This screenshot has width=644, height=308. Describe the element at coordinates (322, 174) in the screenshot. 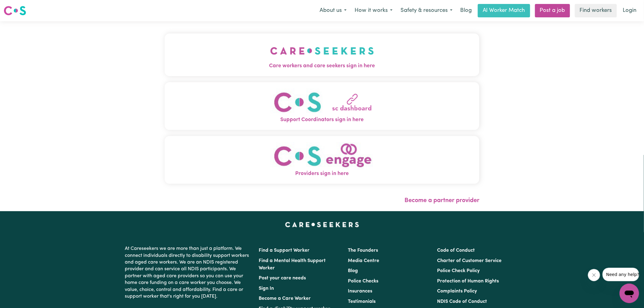

I see `span: Providers sign in here` at that location.